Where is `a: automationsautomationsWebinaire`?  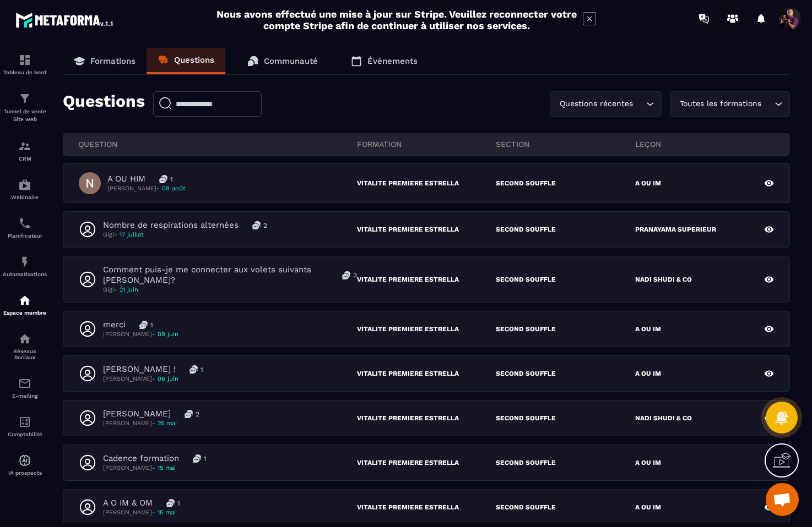
a: automationsautomationsWebinaire is located at coordinates (25, 190).